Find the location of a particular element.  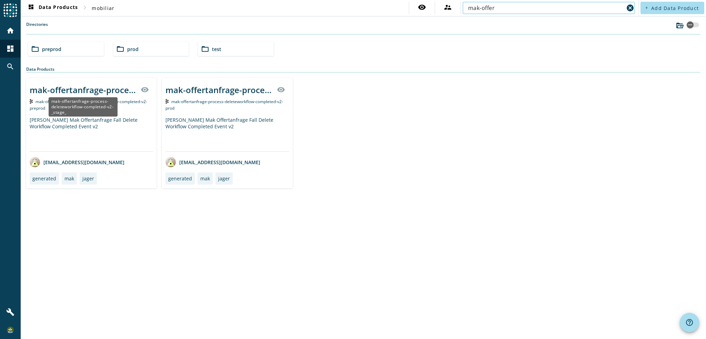

mat-icon: search is located at coordinates (10, 67).